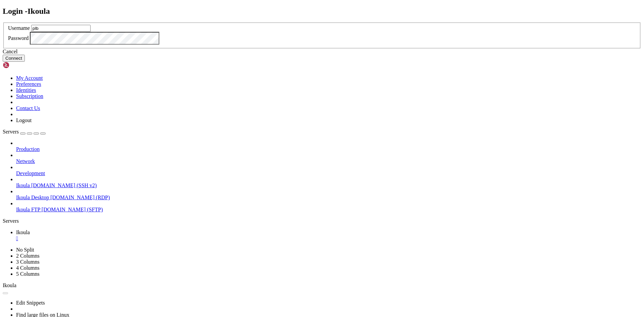 This screenshot has height=317, width=644. Describe the element at coordinates (329, 173) in the screenshot. I see `a: Development` at that location.